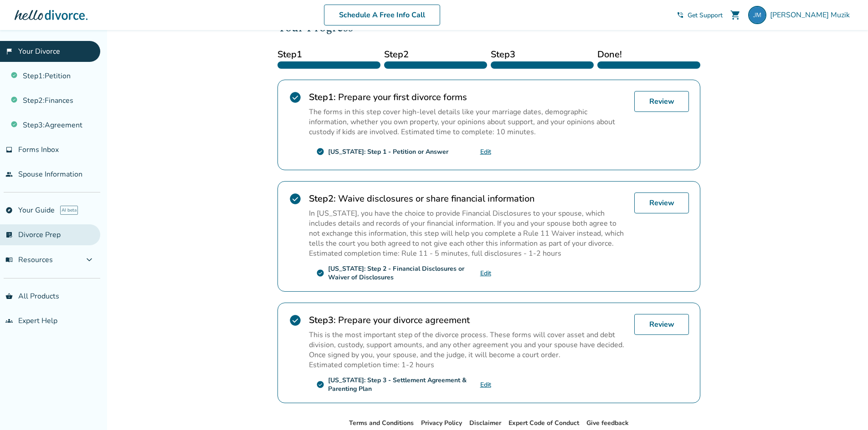  I want to click on span: explore, so click(9, 210).